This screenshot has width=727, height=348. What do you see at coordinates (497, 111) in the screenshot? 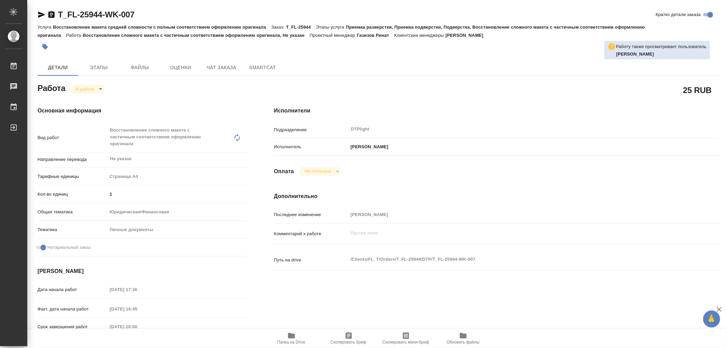
I see `h4: Исполнители` at bounding box center [497, 111].